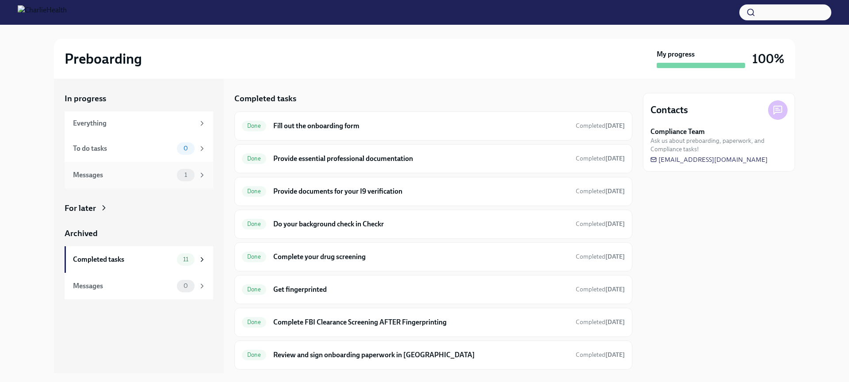  Describe the element at coordinates (600, 191) in the screenshot. I see `span: August 7th, 2025 17:27` at that location.